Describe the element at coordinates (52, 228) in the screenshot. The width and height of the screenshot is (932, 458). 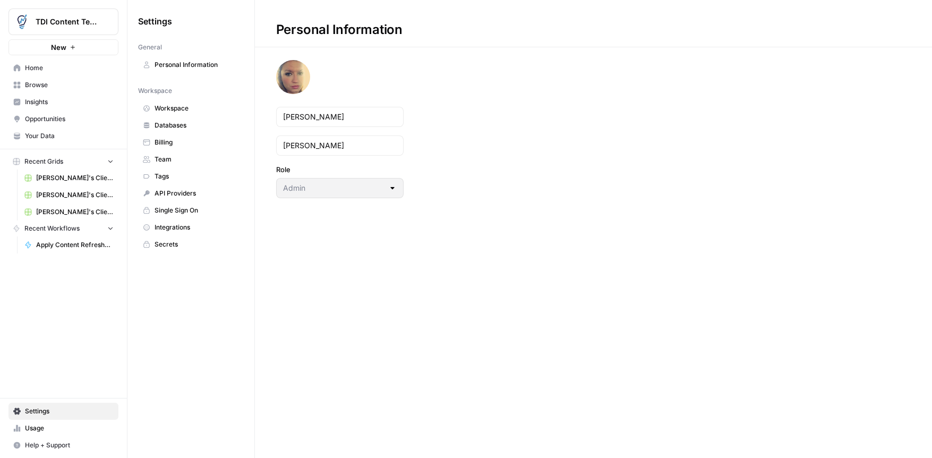
I see `span: Recent Workflows` at that location.